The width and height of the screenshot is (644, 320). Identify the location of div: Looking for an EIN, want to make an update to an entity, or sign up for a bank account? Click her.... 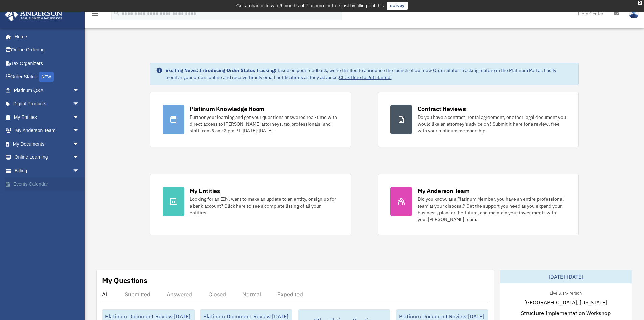
(264, 206).